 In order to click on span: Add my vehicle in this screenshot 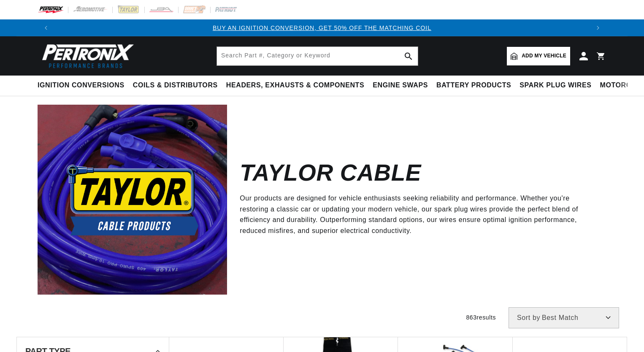, I will do `click(544, 56)`.